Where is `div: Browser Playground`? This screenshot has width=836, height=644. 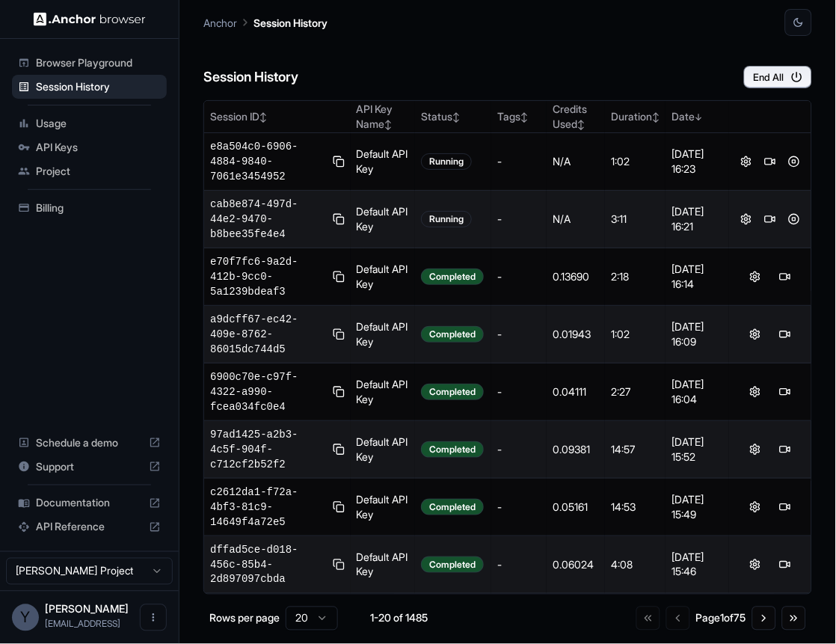 div: Browser Playground is located at coordinates (89, 62).